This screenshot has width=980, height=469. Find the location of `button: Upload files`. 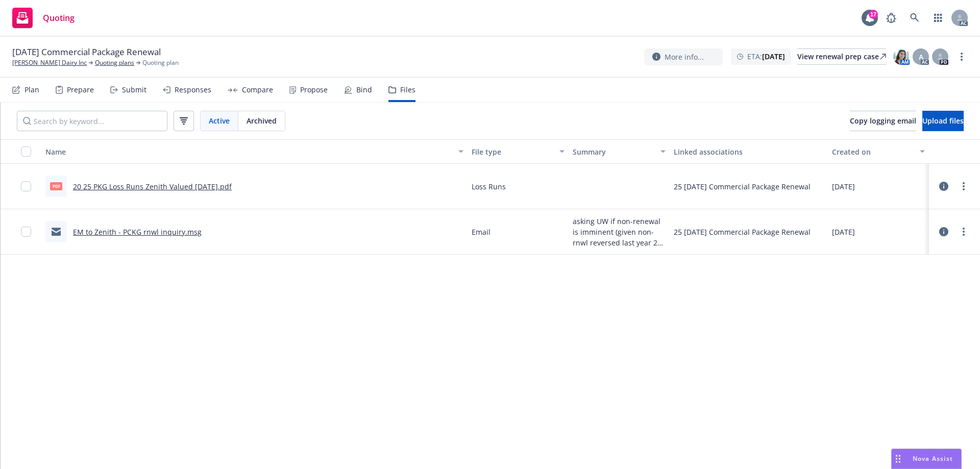

button: Upload files is located at coordinates (943, 121).